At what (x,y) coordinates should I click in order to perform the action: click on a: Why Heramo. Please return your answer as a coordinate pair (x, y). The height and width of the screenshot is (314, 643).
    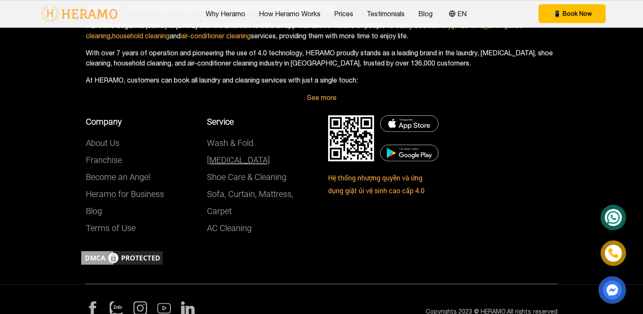
    Looking at the image, I should click on (225, 14).